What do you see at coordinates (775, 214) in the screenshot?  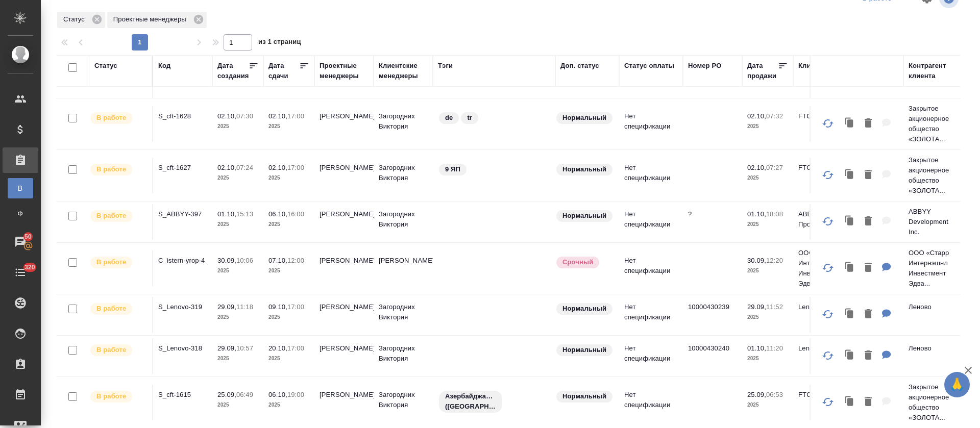 I see `p: 18:08` at bounding box center [775, 214].